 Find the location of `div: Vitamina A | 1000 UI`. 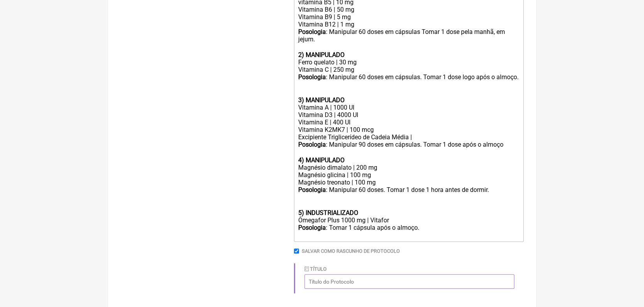

div: Vitamina A | 1000 UI is located at coordinates (409, 107).